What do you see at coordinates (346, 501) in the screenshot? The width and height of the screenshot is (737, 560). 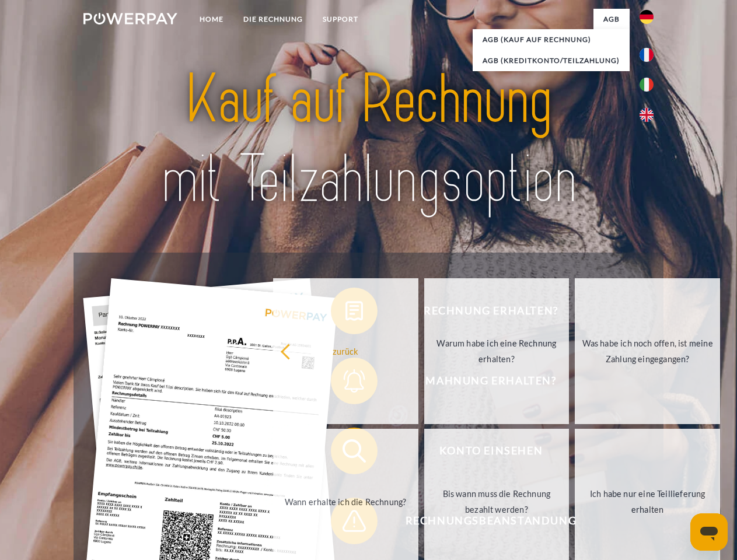 I see `div: Wann erhalte ich die Rechnung?` at bounding box center [346, 501].